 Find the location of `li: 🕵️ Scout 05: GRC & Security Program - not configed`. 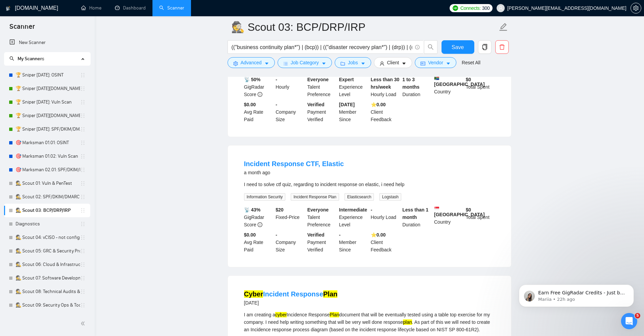

li: 🕵️ Scout 05: GRC & Security Program - not configed is located at coordinates (47, 251).